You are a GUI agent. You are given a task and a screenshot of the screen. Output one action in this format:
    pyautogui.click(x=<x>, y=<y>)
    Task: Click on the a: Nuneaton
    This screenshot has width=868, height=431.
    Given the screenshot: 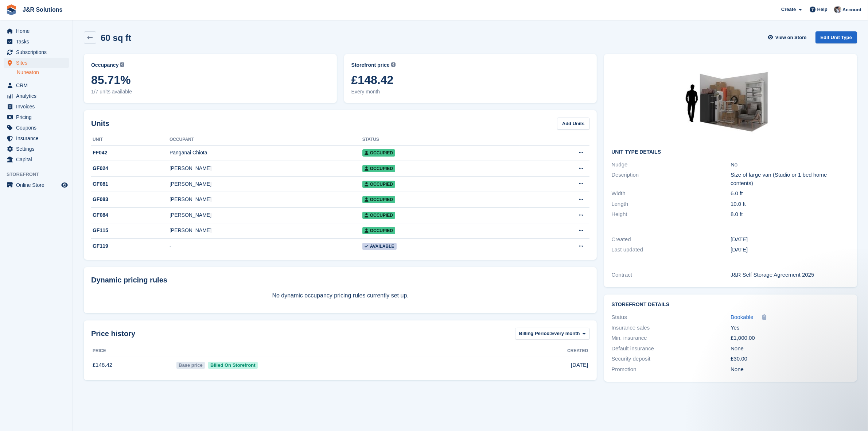 What is the action you would take?
    pyautogui.click(x=43, y=72)
    